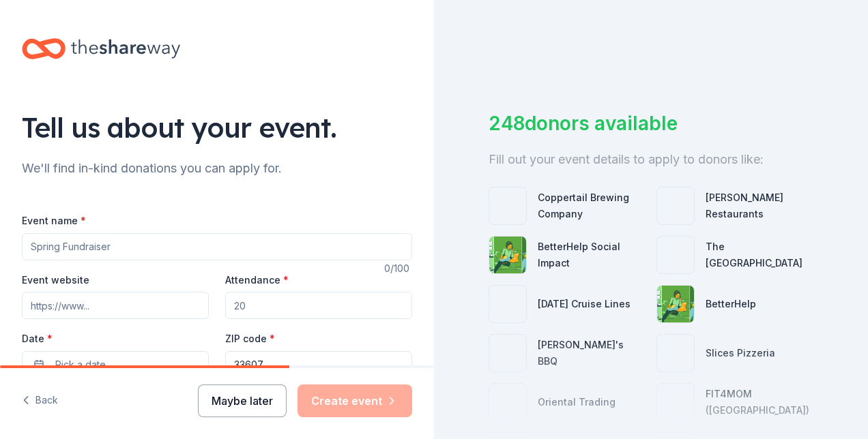 This screenshot has height=439, width=868. I want to click on button: Pick a date, so click(115, 365).